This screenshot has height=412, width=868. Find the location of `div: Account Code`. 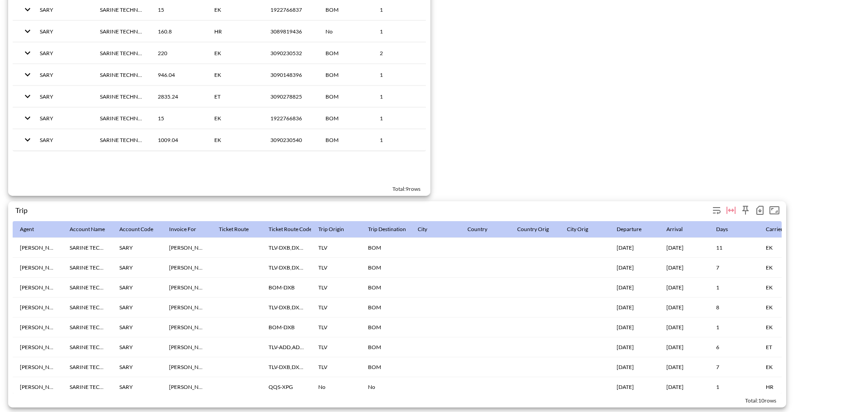

div: Account Code is located at coordinates (136, 229).